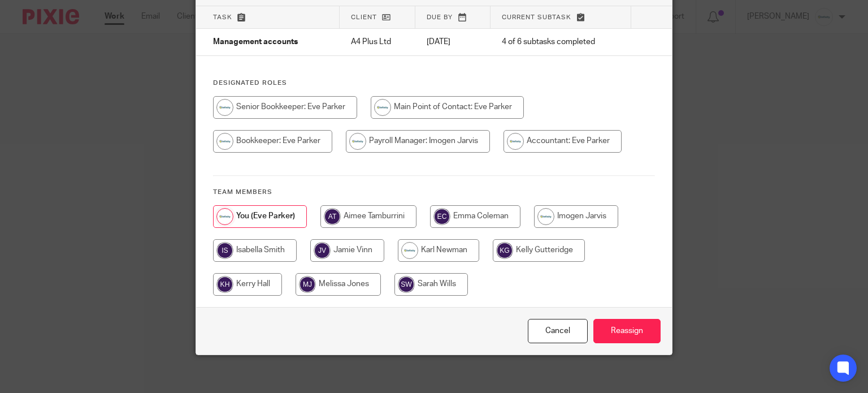  I want to click on span: Due by, so click(439, 17).